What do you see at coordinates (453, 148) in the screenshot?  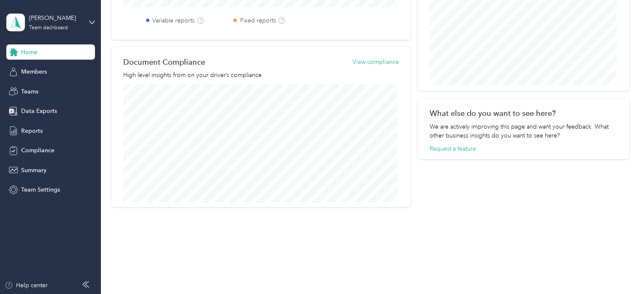 I see `button: Request a feature` at bounding box center [453, 148].